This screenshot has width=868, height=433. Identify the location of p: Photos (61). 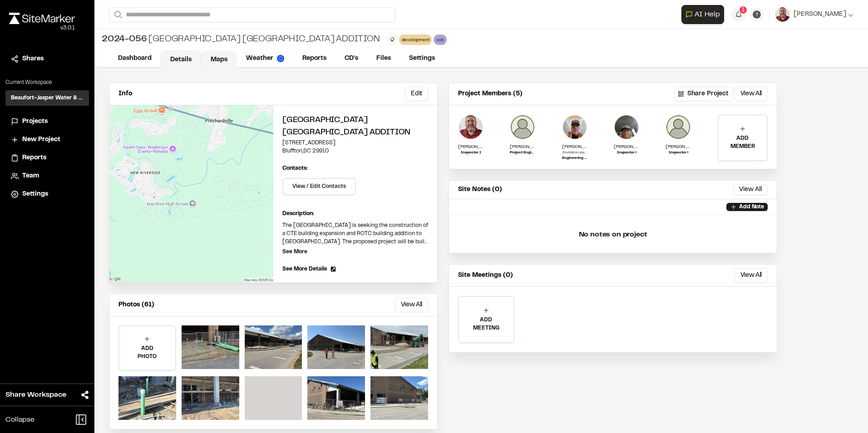
(136, 305).